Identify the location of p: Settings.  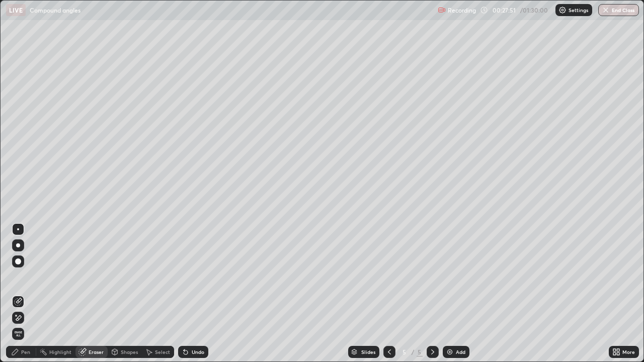
(579, 10).